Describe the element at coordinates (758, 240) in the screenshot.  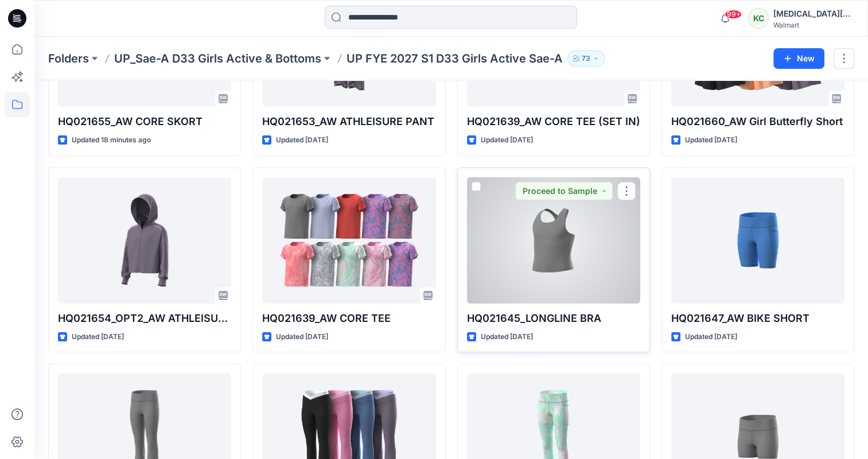
I see `a: HQ021647_AW BIKE SHORT` at that location.